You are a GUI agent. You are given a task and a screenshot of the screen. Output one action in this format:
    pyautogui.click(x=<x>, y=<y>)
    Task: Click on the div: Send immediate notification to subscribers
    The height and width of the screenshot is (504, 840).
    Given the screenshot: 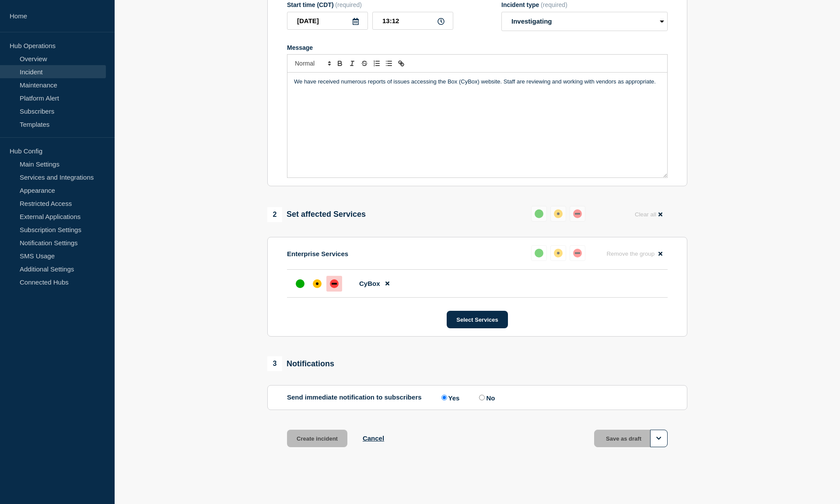 What is the action you would take?
    pyautogui.click(x=477, y=397)
    